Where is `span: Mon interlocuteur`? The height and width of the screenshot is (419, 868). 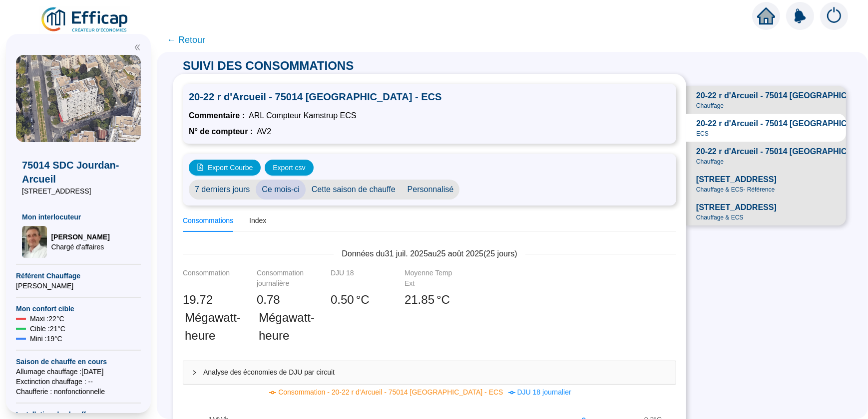 span: Mon interlocuteur is located at coordinates (78, 217).